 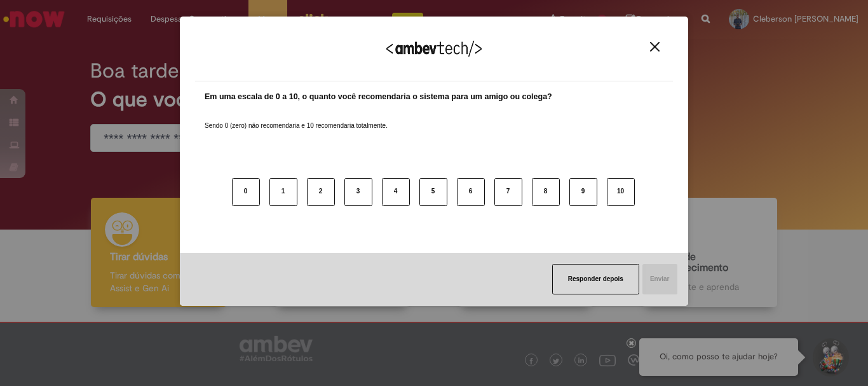 I want to click on button: 3, so click(x=358, y=192).